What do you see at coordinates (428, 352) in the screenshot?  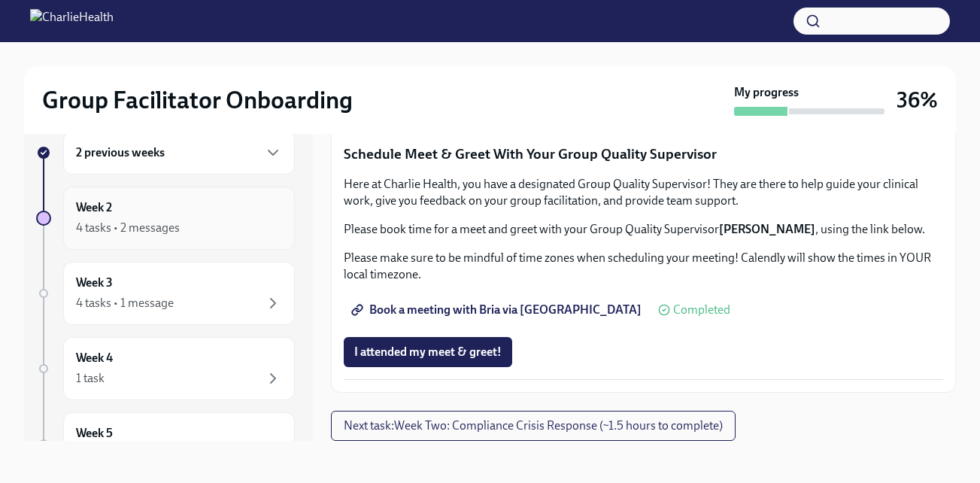 I see `span: I attended my meet & greet!` at bounding box center [428, 352].